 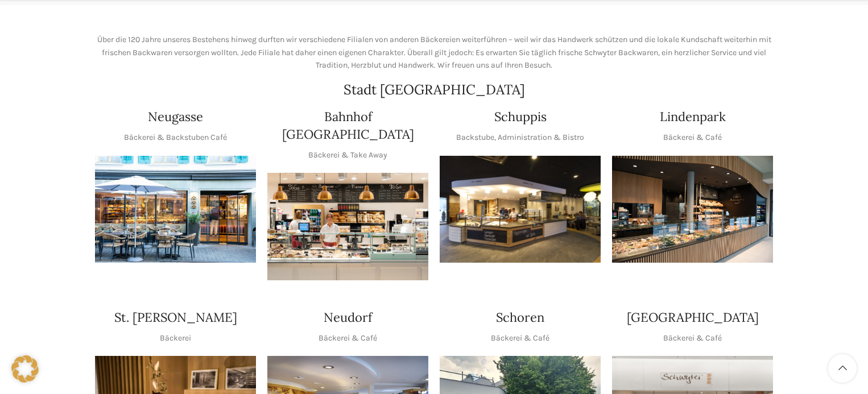 What do you see at coordinates (842, 368) in the screenshot?
I see `a: Scroll to top button` at bounding box center [842, 368].